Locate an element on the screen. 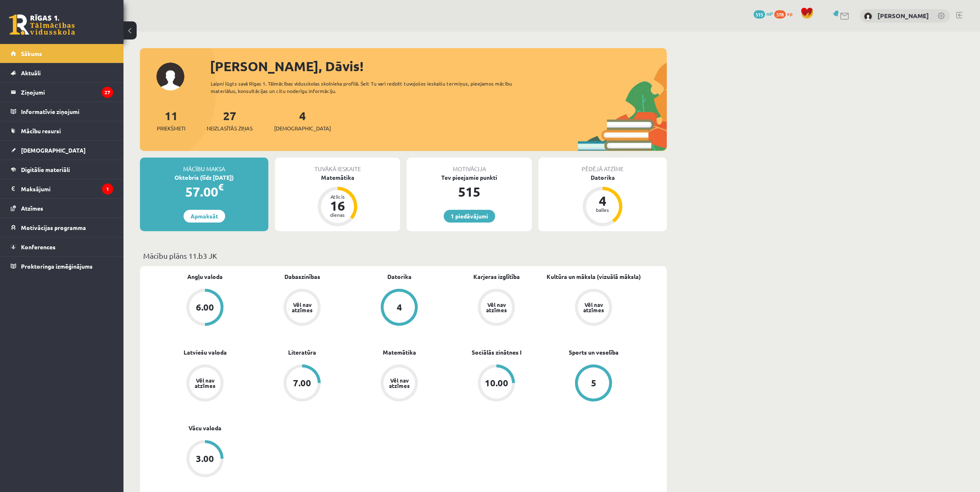 This screenshot has height=492, width=980. a: Vācu valoda is located at coordinates (205, 428).